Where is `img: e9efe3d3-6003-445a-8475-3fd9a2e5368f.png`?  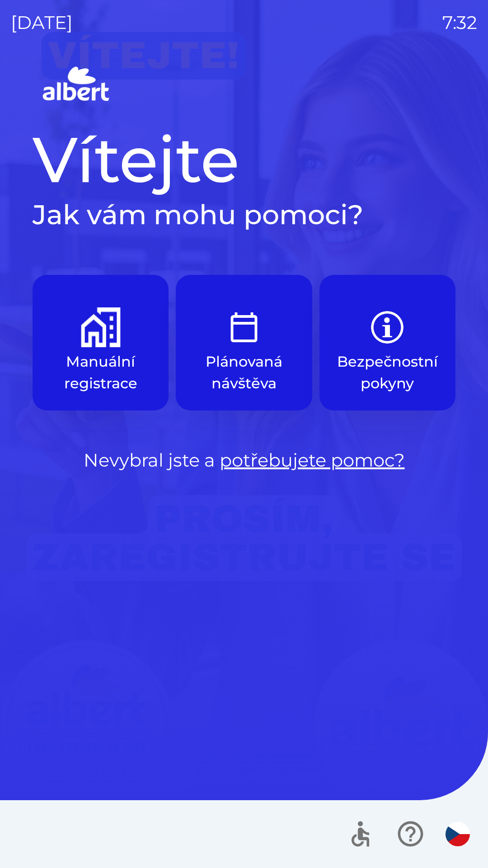 img: e9efe3d3-6003-445a-8475-3fd9a2e5368f.png is located at coordinates (244, 328).